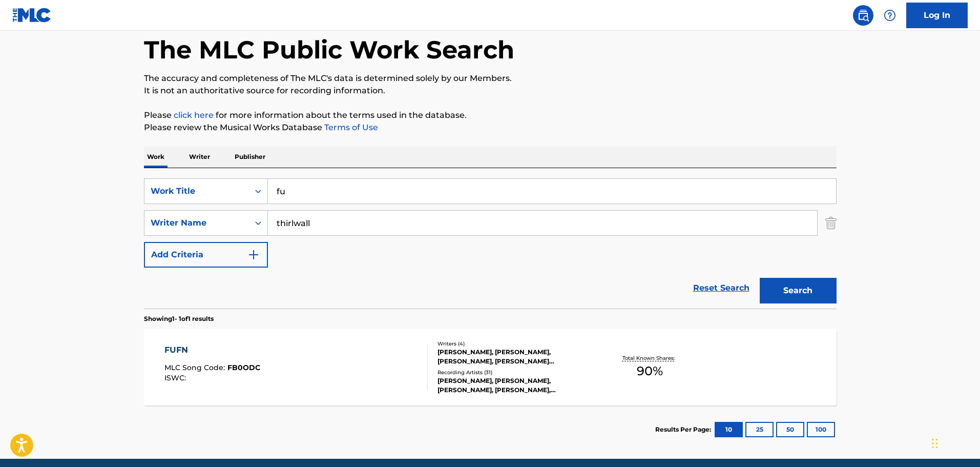  Describe the element at coordinates (200, 157) in the screenshot. I see `p: Writer` at that location.